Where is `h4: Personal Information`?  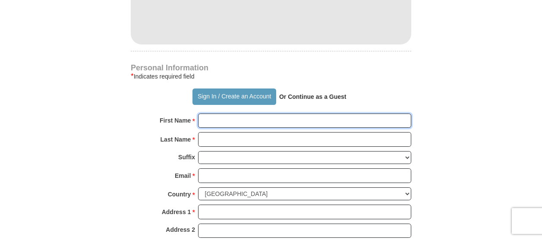
h4: Personal Information is located at coordinates (271, 68).